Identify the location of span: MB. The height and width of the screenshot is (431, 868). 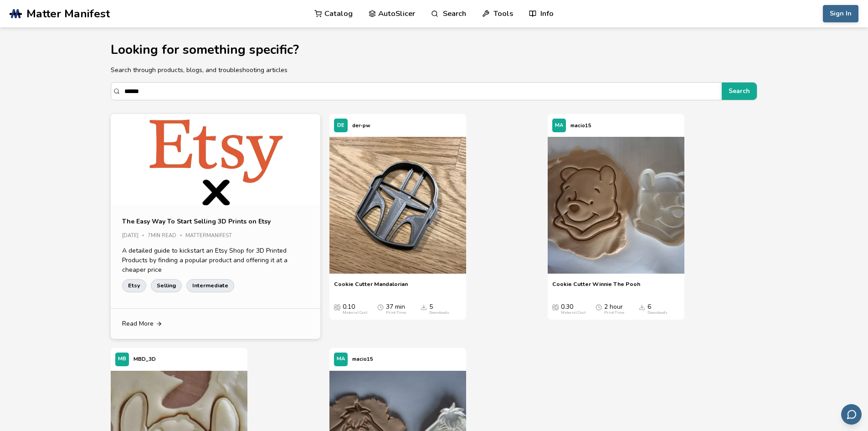
(122, 359).